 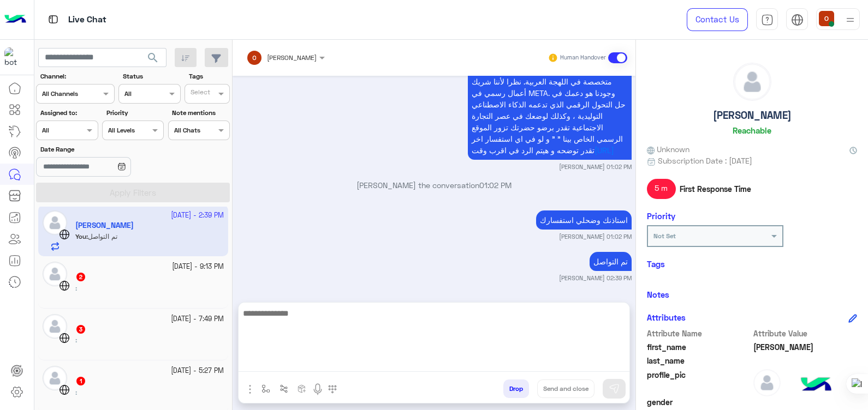 What do you see at coordinates (135, 113) in the screenshot?
I see `label: Priority` at bounding box center [135, 113].